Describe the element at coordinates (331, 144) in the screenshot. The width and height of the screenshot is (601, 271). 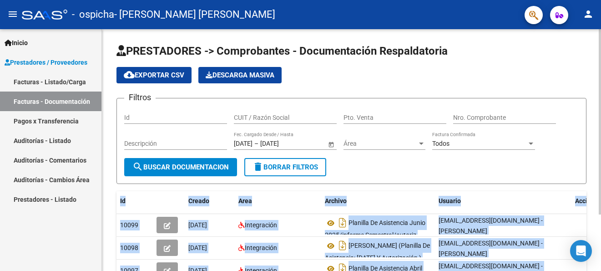
I see `button: Open calendar` at that location.